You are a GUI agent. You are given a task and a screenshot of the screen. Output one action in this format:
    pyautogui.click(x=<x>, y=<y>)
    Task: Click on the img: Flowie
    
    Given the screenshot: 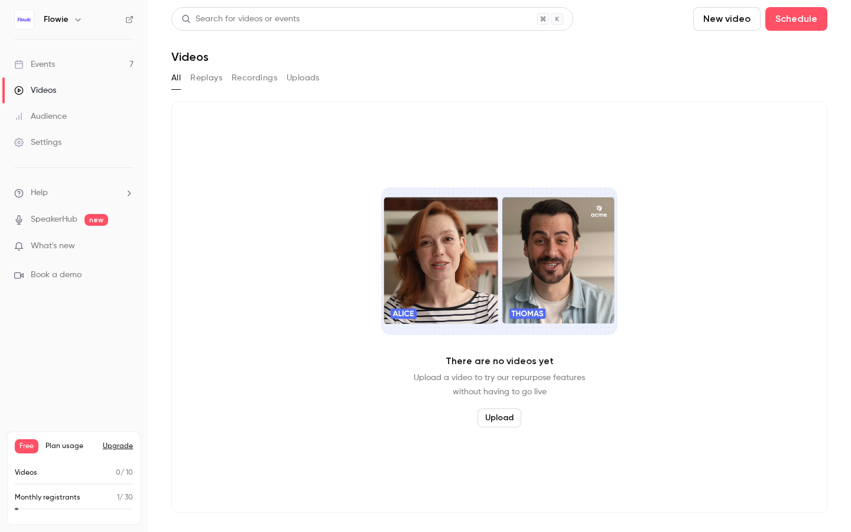 What is the action you would take?
    pyautogui.click(x=24, y=20)
    